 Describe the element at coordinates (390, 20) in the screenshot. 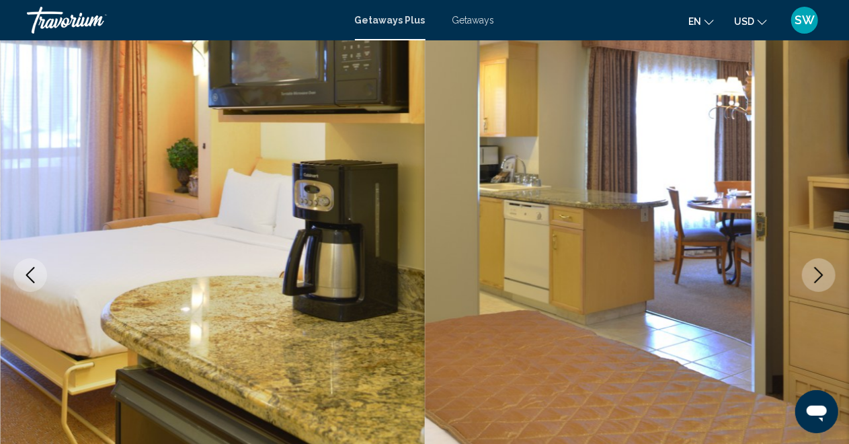

I see `a: Getaways Plus` at that location.